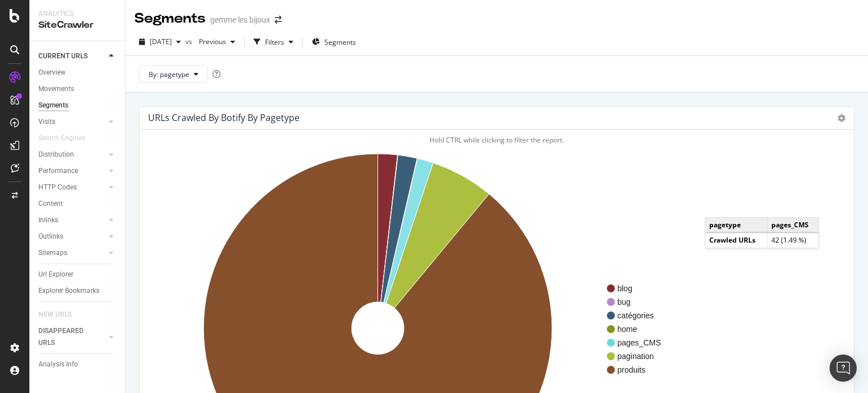 The height and width of the screenshot is (393, 868). I want to click on div: arrow-right-arrow-left, so click(278, 19).